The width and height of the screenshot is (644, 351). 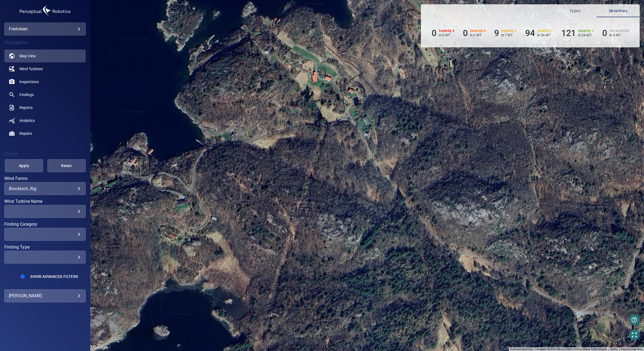 What do you see at coordinates (45, 247) in the screenshot?
I see `label: Finding Type` at bounding box center [45, 247].